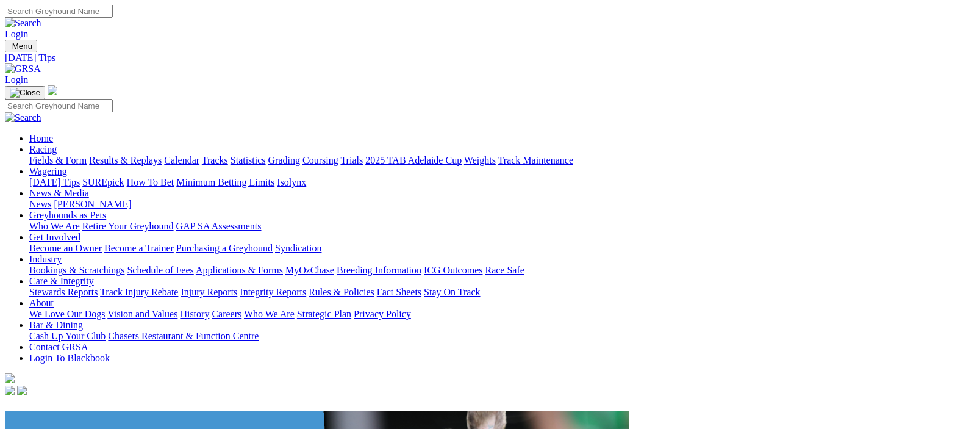 This screenshot has width=980, height=429. What do you see at coordinates (324, 314) in the screenshot?
I see `a: Strategic Plan` at bounding box center [324, 314].